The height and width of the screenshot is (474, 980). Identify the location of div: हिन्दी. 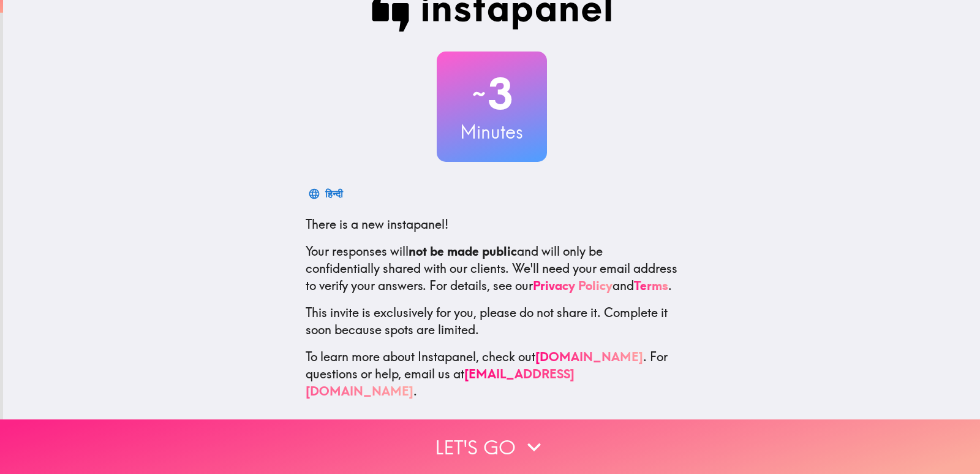
(334, 194).